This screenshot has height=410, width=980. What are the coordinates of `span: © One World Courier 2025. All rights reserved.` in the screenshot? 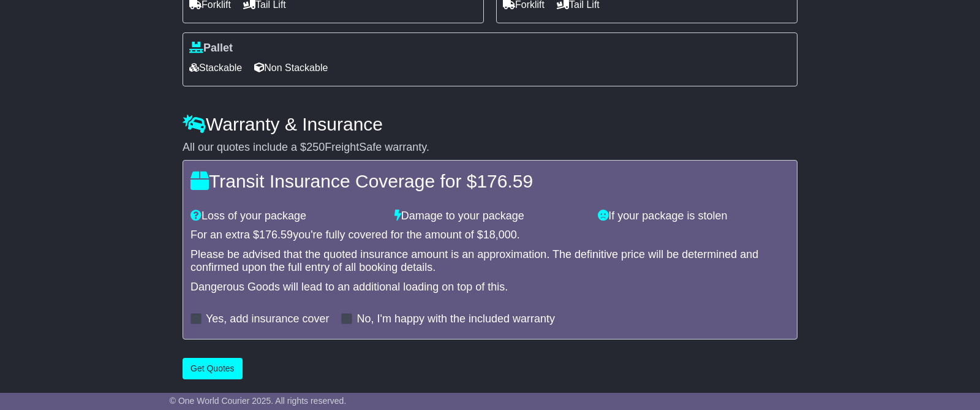 It's located at (258, 400).